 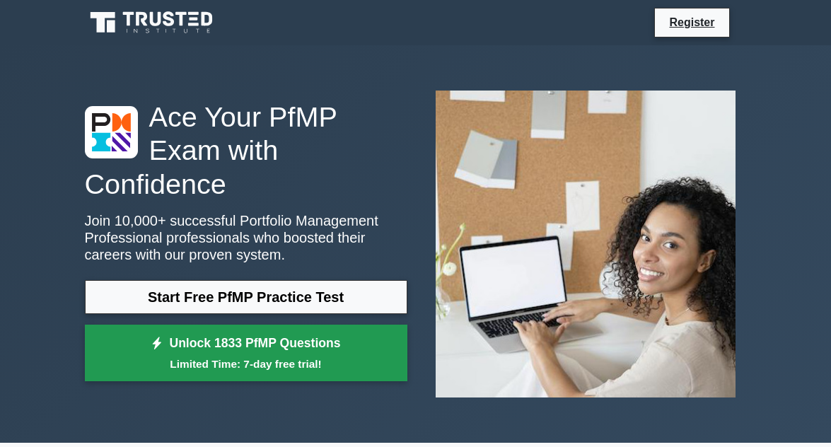 What do you see at coordinates (246, 238) in the screenshot?
I see `p: Join 10,000+ successful Portfolio Management Professional professionals who boosted their careers...` at bounding box center [246, 238].